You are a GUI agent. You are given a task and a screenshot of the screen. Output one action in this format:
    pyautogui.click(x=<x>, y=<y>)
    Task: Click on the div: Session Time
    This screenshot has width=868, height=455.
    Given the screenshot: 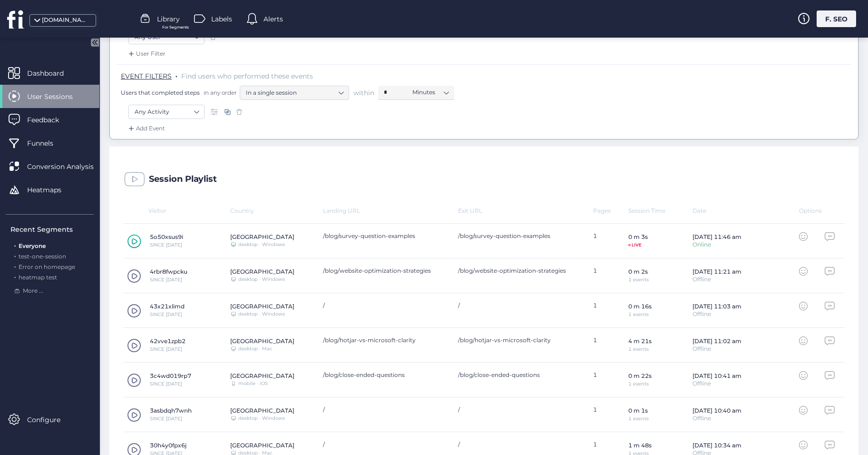 What is the action you would take?
    pyautogui.click(x=660, y=211)
    